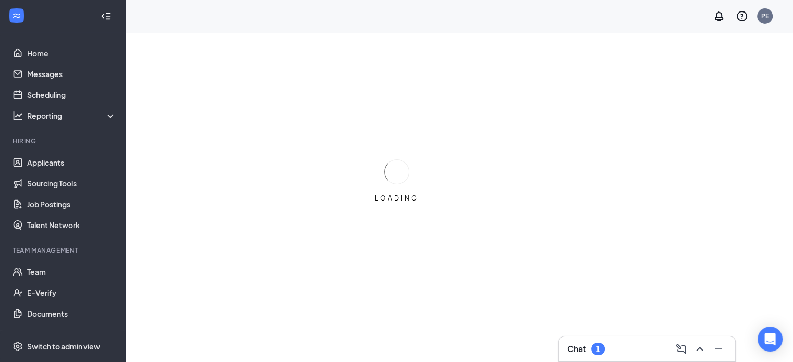  I want to click on button: ChevronUp, so click(700, 349).